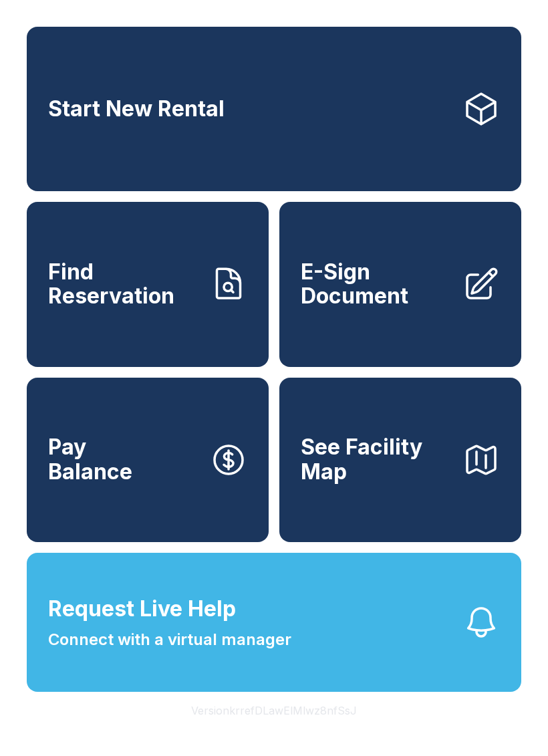 The width and height of the screenshot is (548, 756). What do you see at coordinates (274, 622) in the screenshot?
I see `button: Request Live HelpConnect with a virtual manager` at bounding box center [274, 622].